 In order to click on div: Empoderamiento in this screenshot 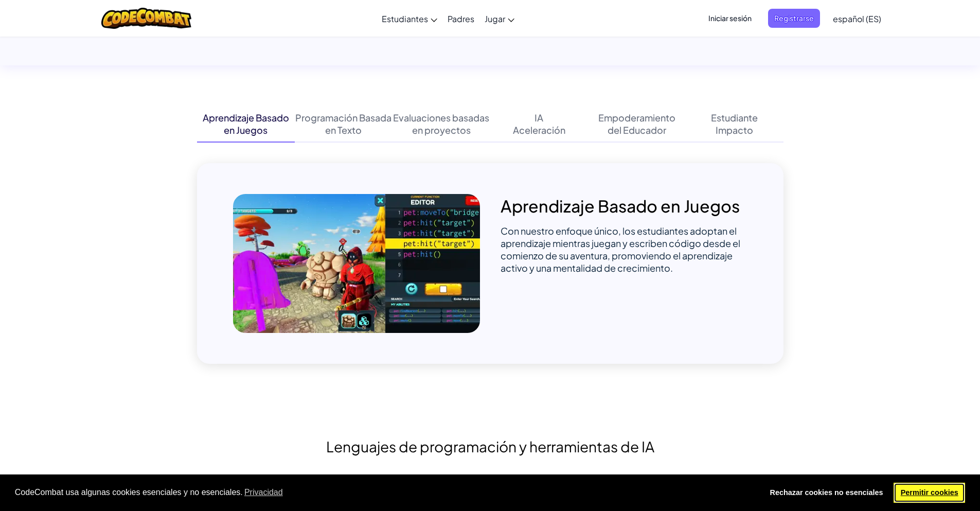, I will do `click(637, 118)`.